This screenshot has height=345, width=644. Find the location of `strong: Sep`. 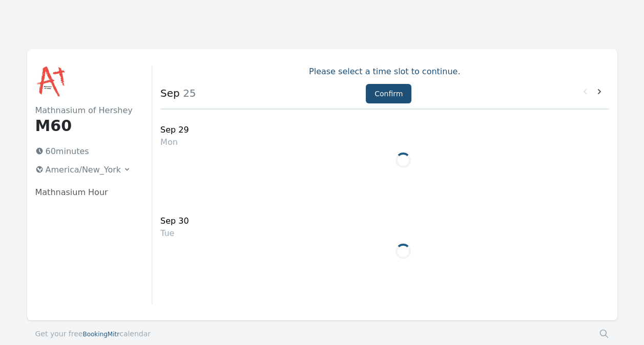

strong: Sep is located at coordinates (170, 93).